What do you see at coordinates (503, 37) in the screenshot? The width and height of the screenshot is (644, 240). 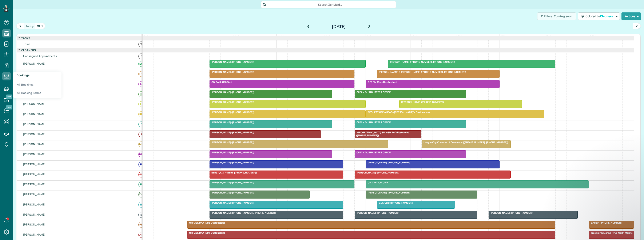 I see `span: 3pm` at bounding box center [503, 37].